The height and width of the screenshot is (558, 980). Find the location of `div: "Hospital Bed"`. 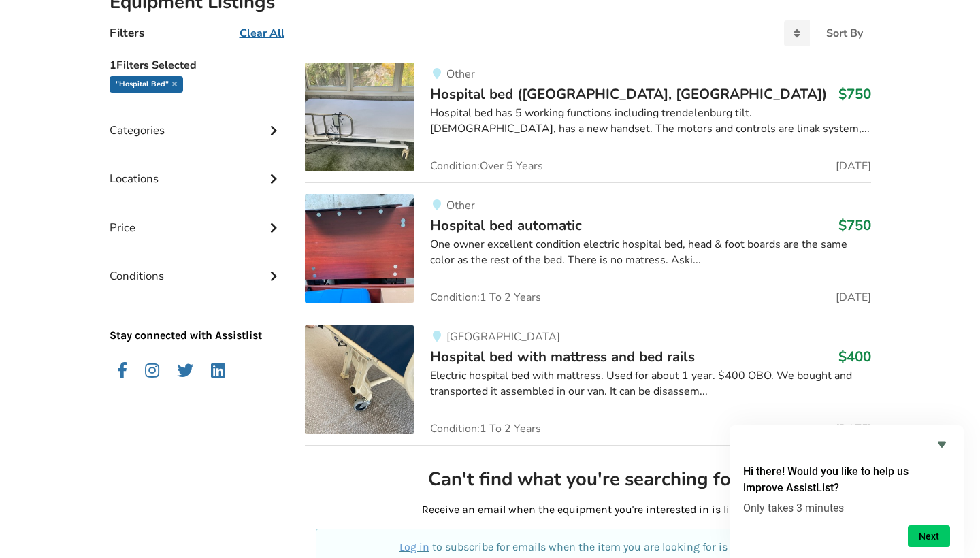

div: "Hospital Bed" is located at coordinates (146, 84).